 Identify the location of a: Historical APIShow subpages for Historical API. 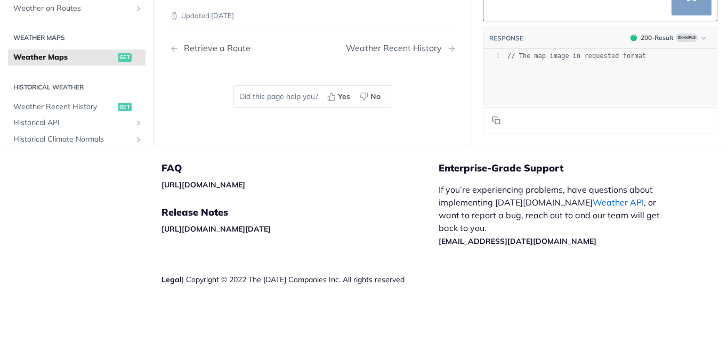
(77, 124).